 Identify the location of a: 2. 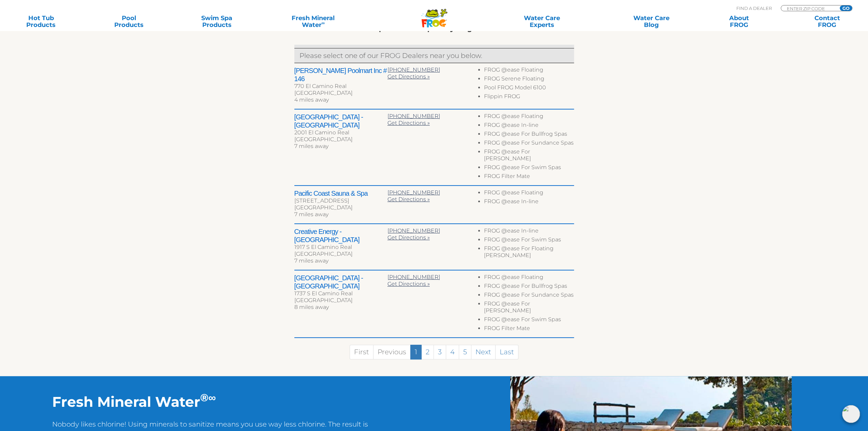
(427, 352).